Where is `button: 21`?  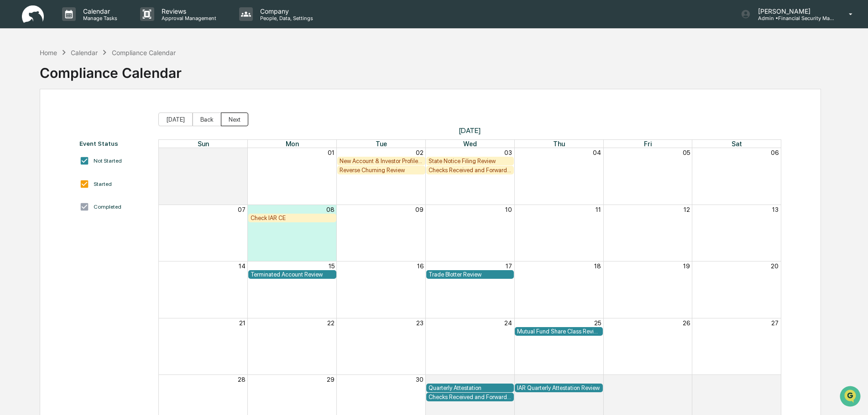 button: 21 is located at coordinates (242, 323).